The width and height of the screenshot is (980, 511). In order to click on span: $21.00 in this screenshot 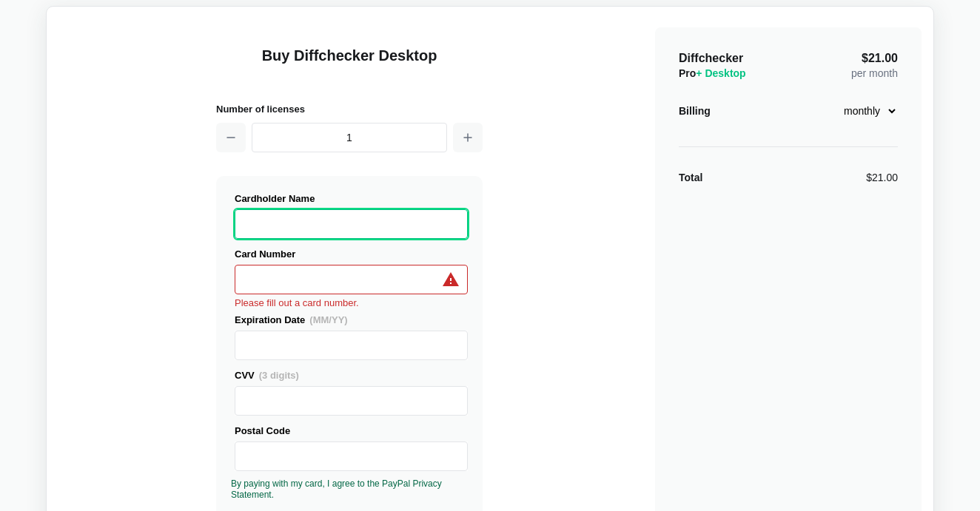, I will do `click(879, 58)`.